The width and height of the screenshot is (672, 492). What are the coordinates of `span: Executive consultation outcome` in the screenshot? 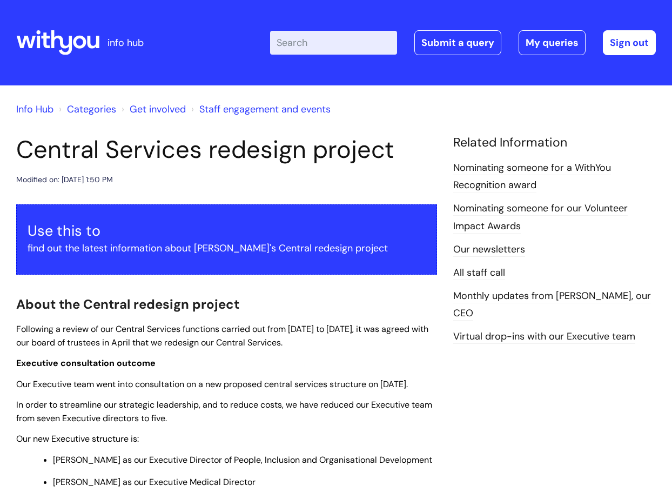 It's located at (86, 363).